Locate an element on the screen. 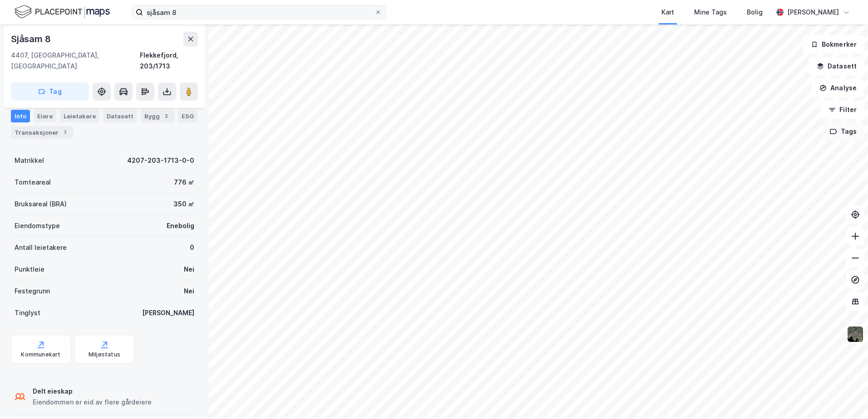 Image resolution: width=868 pixels, height=419 pixels. div: Bolig is located at coordinates (754, 13).